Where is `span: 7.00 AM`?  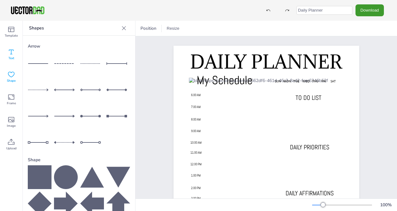 span: 7.00 AM is located at coordinates (196, 107).